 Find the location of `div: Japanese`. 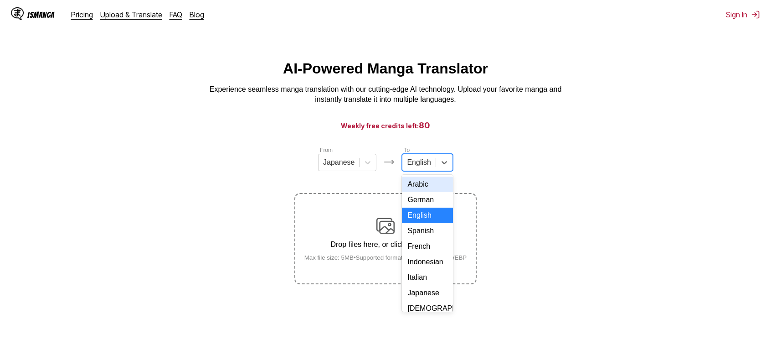

div: Japanese is located at coordinates (427, 293).